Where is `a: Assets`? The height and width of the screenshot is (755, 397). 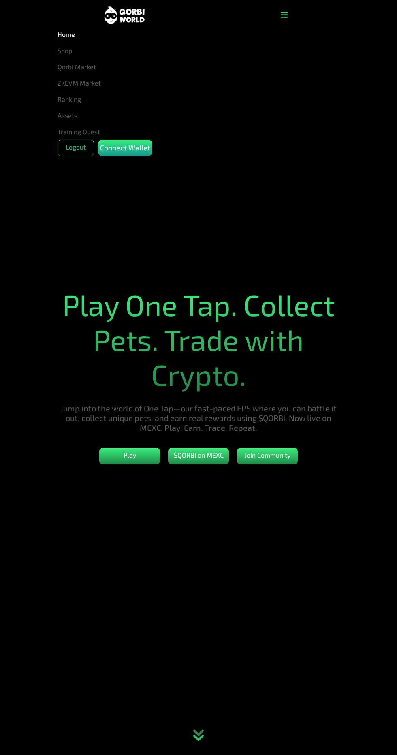 a: Assets is located at coordinates (191, 116).